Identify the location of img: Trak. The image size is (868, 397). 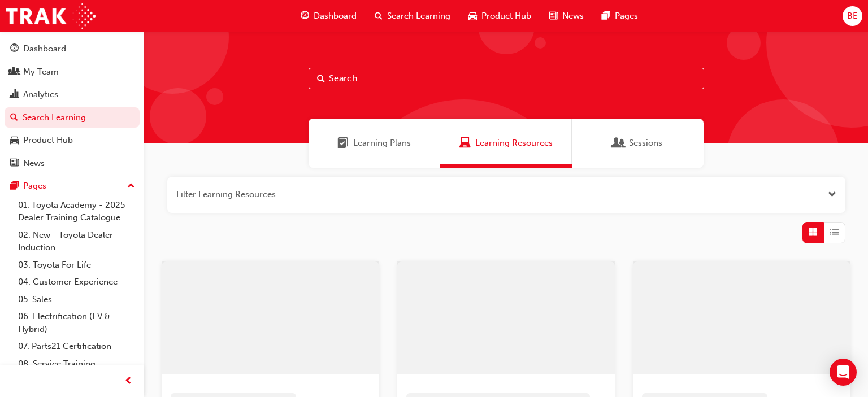
(51, 16).